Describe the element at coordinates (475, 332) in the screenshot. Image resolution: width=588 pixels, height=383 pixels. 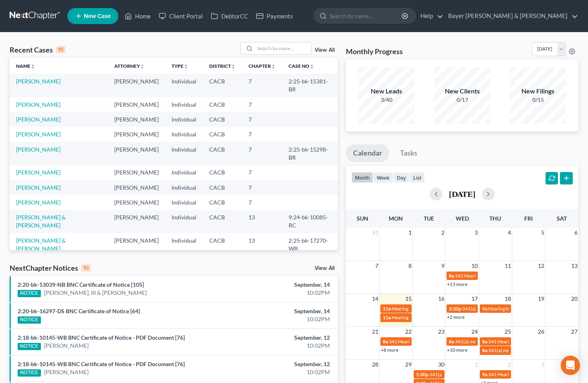
I see `span: 24` at that location.